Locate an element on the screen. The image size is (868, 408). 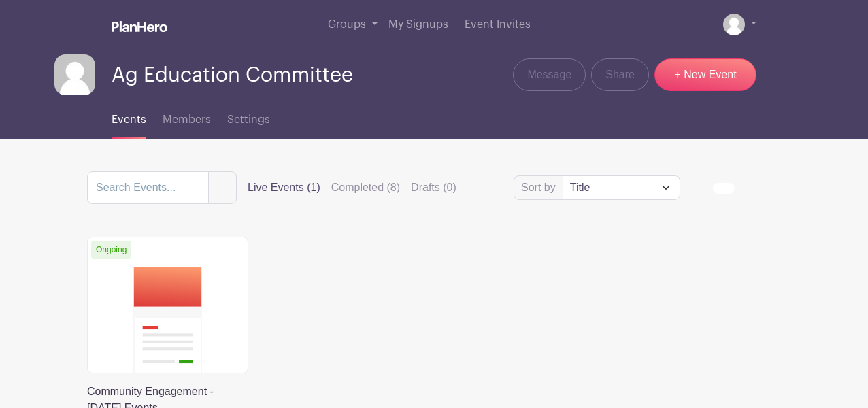
span: Ag Education Committee is located at coordinates (232, 75).